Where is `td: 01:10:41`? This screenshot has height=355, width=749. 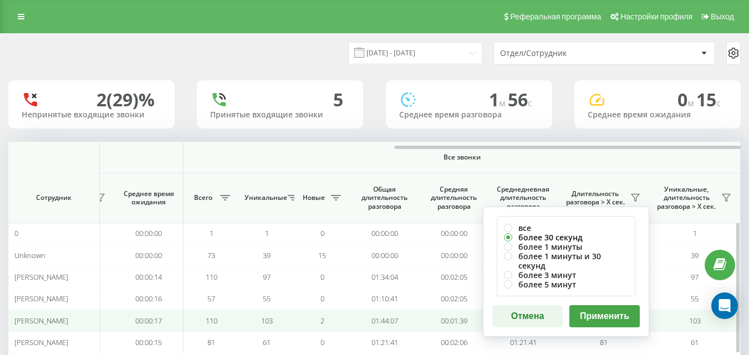
td: 01:10:41 is located at coordinates (384, 299).